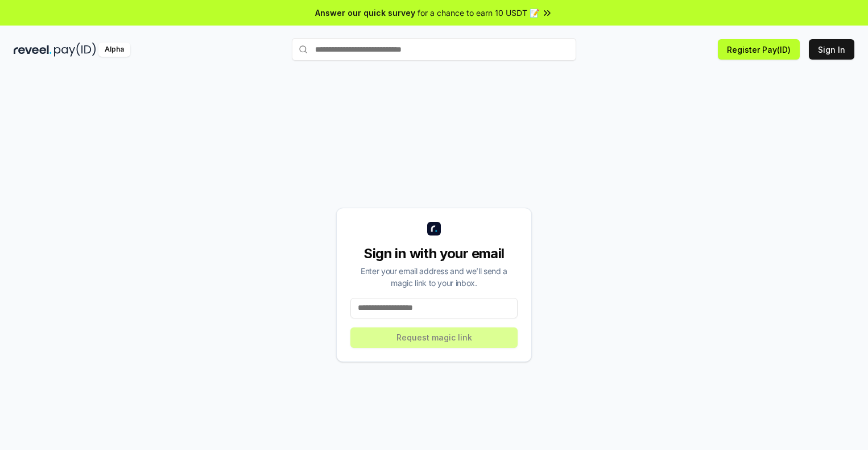 This screenshot has width=868, height=450. Describe the element at coordinates (831, 50) in the screenshot. I see `button: Sign In` at that location.